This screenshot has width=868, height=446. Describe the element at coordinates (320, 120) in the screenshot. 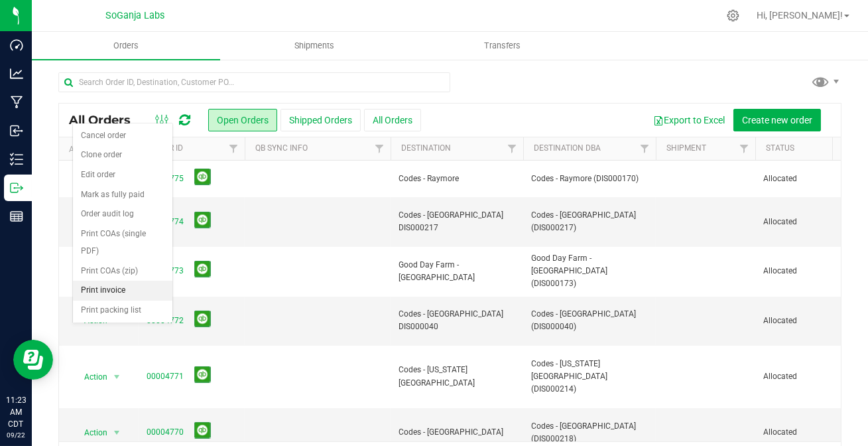

I see `button: Shipped Orders` at that location.